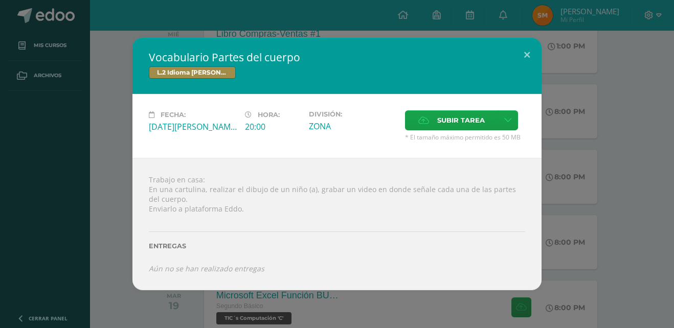  What do you see at coordinates (268, 114) in the screenshot?
I see `span: Hora:` at bounding box center [268, 114].